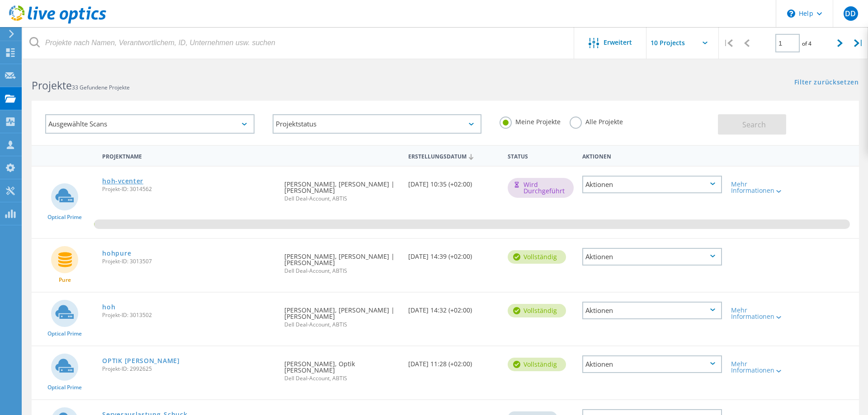 This screenshot has height=415, width=868. What do you see at coordinates (109, 307) in the screenshot?
I see `a: hoh` at bounding box center [109, 307].